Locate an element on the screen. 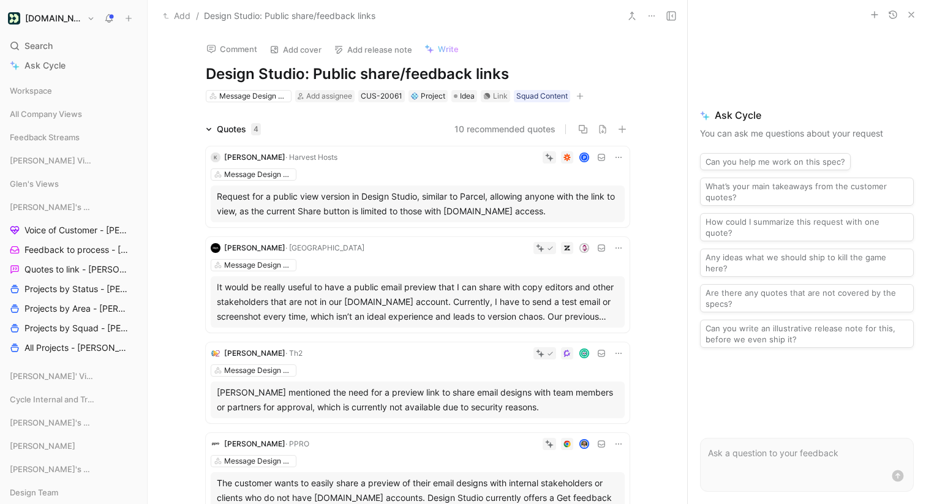 The image size is (926, 504). span: · Th2 is located at coordinates (294, 353).